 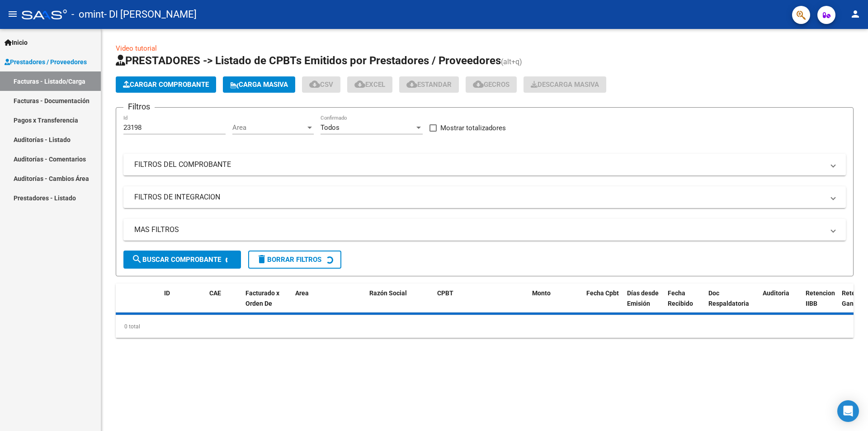 What do you see at coordinates (330, 128) in the screenshot?
I see `span: Todos` at bounding box center [330, 128].